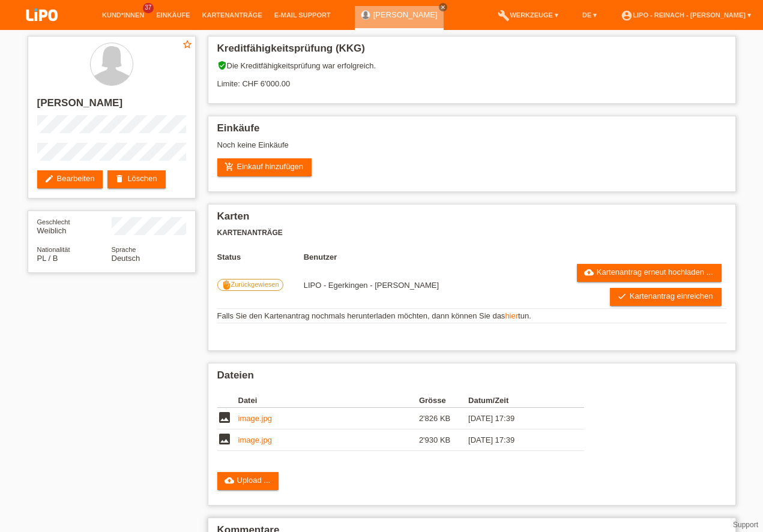 This screenshot has height=532, width=763. I want to click on a: Support, so click(745, 525).